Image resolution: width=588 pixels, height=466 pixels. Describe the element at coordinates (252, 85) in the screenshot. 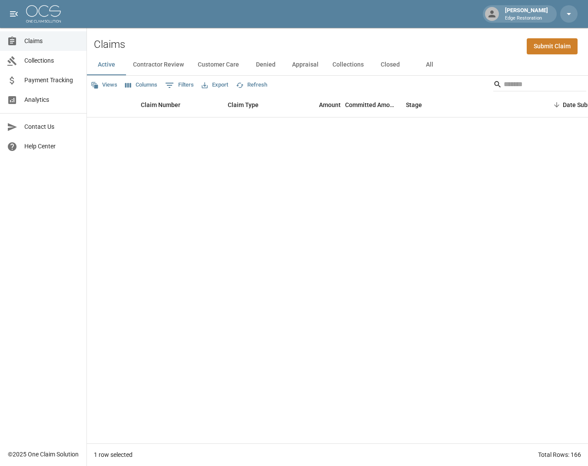

I see `button: Refresh` at that location.